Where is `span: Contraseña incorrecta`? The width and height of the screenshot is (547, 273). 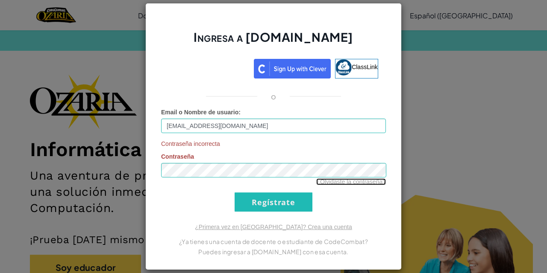 span: Contraseña incorrecta is located at coordinates (273, 144).